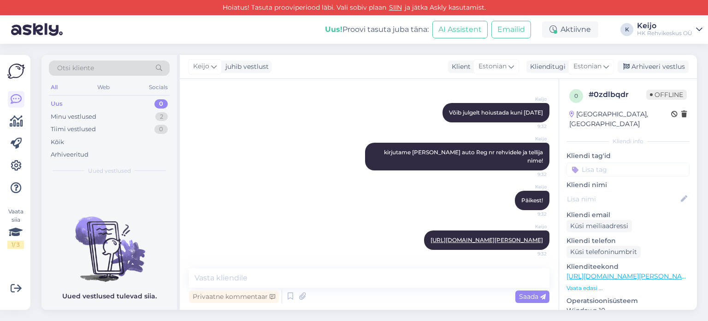 The image size is (708, 321). What do you see at coordinates (16, 244) in the screenshot?
I see `div: 1 / 3` at bounding box center [16, 244].